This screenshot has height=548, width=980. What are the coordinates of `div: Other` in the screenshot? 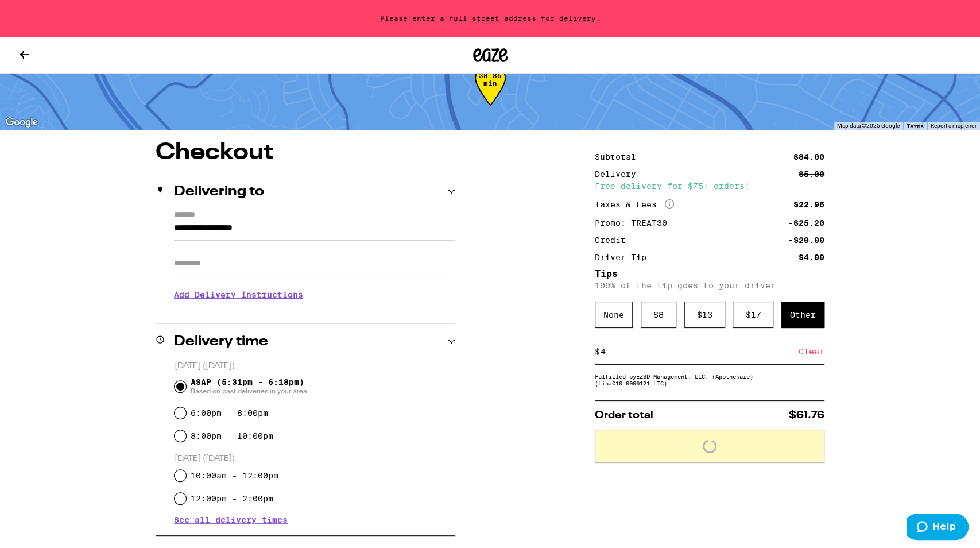 It's located at (803, 315).